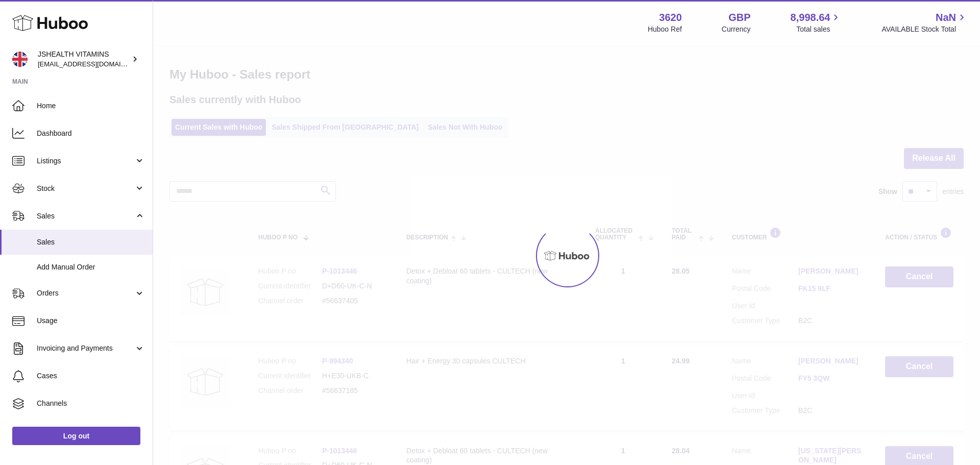  Describe the element at coordinates (736, 29) in the screenshot. I see `div: Currency` at that location.